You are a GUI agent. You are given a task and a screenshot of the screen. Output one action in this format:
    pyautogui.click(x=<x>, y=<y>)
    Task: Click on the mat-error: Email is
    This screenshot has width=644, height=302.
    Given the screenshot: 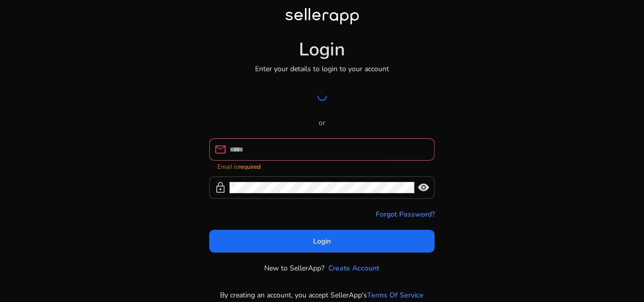 What is the action you would take?
    pyautogui.click(x=322, y=166)
    